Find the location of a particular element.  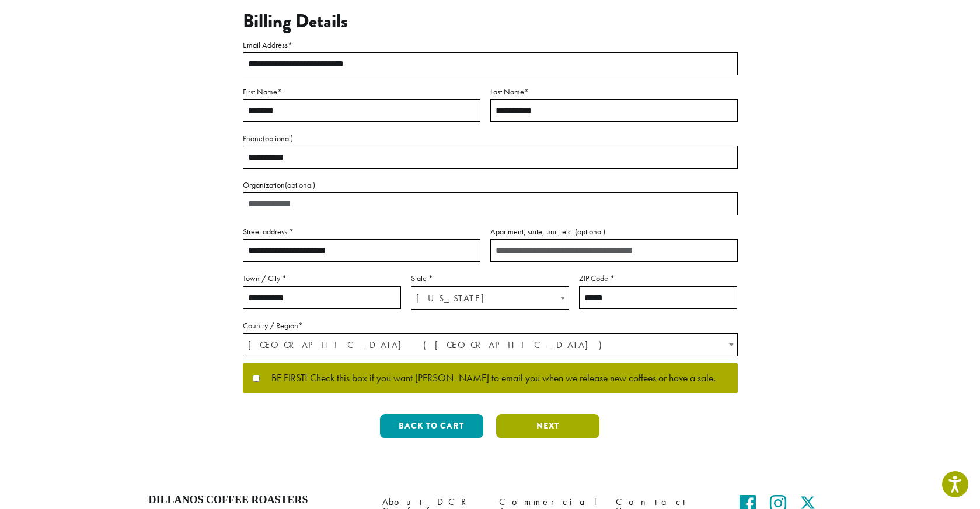

label: State is located at coordinates (489, 278).